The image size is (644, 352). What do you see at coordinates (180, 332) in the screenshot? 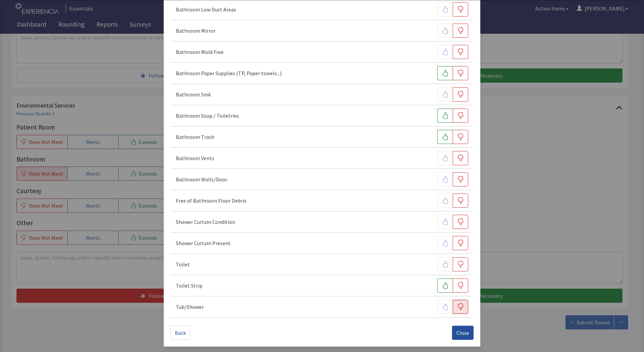
I see `span: Back` at bounding box center [180, 332].